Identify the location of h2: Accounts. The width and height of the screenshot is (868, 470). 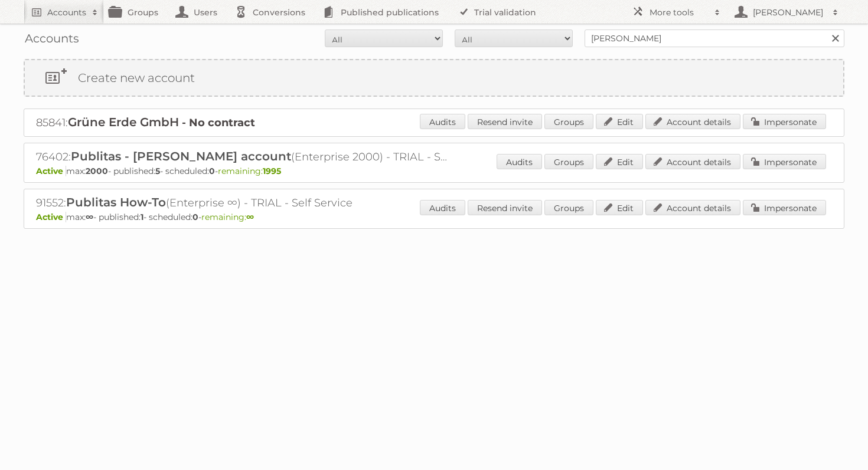
(67, 12).